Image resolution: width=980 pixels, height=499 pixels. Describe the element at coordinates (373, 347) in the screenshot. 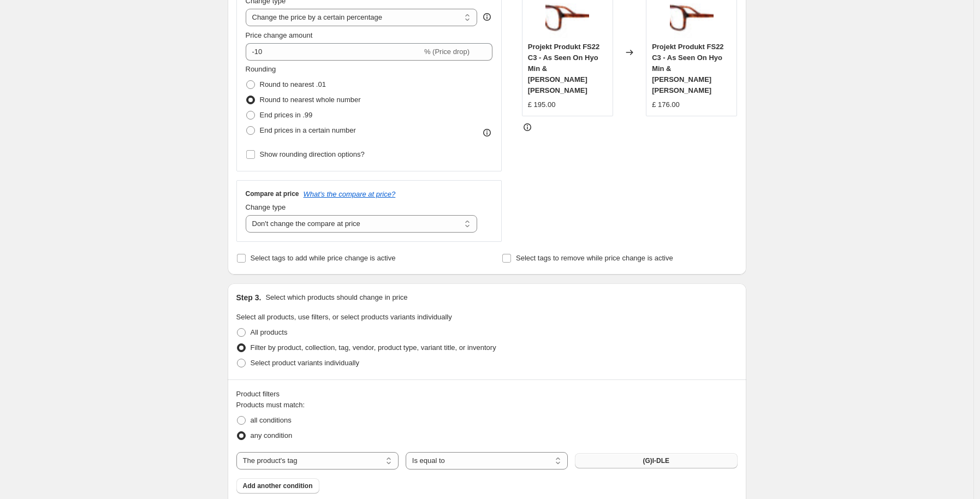

I see `span: Filter by product, collection, tag, vendor, product type, variant title, or inventory` at that location.